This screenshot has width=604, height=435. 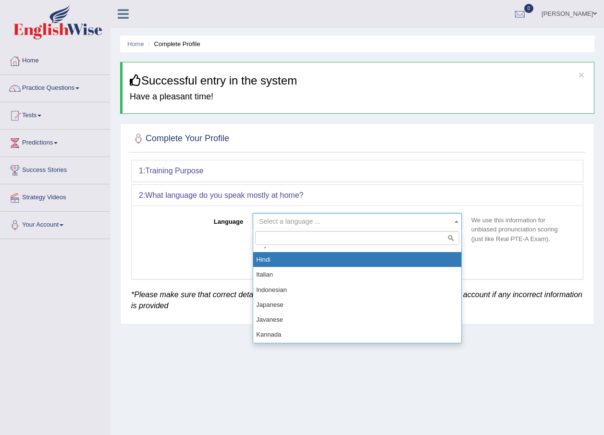 What do you see at coordinates (357, 304) in the screenshot?
I see `li: Japanese` at bounding box center [357, 304].